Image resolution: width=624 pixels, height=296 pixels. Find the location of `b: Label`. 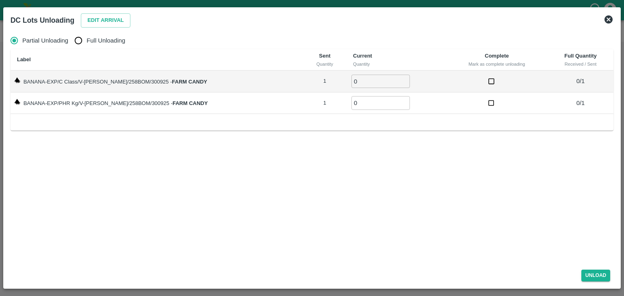

b: Label is located at coordinates (24, 59).